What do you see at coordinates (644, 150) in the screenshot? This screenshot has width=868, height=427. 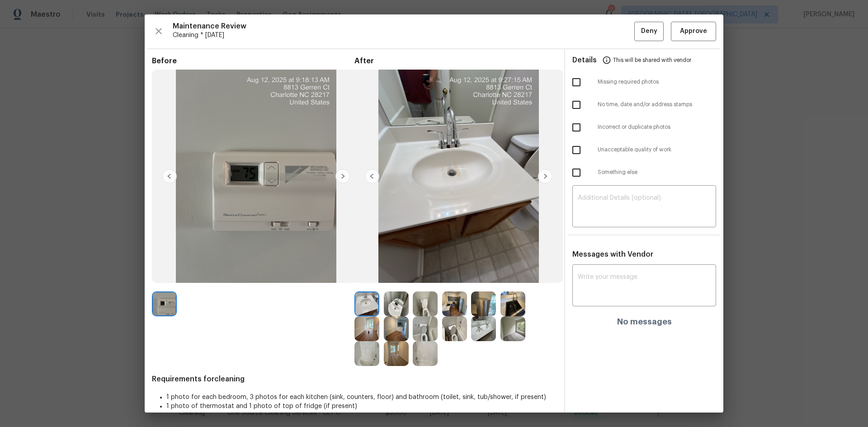 I see `div: Unacceptable quality of work` at bounding box center [644, 150].